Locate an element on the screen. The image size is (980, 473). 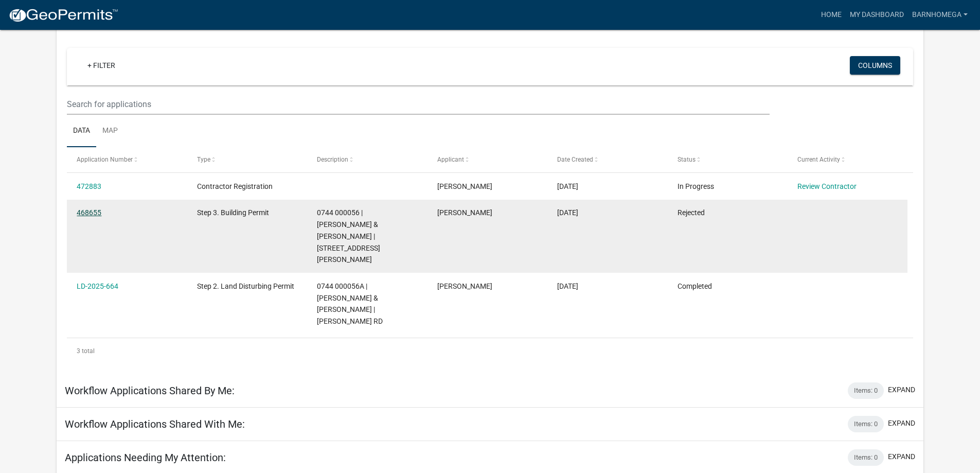
datatable-header-cell: Type is located at coordinates (247, 160).